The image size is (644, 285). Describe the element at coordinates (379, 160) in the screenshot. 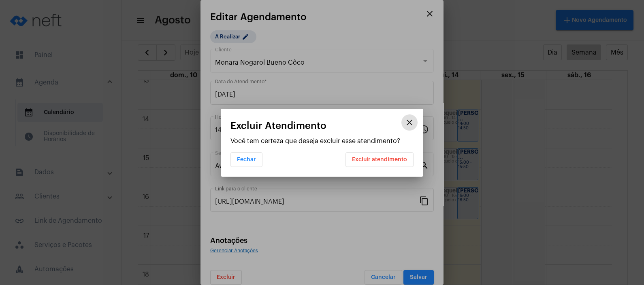

I see `span: Excluir atendimento` at that location.